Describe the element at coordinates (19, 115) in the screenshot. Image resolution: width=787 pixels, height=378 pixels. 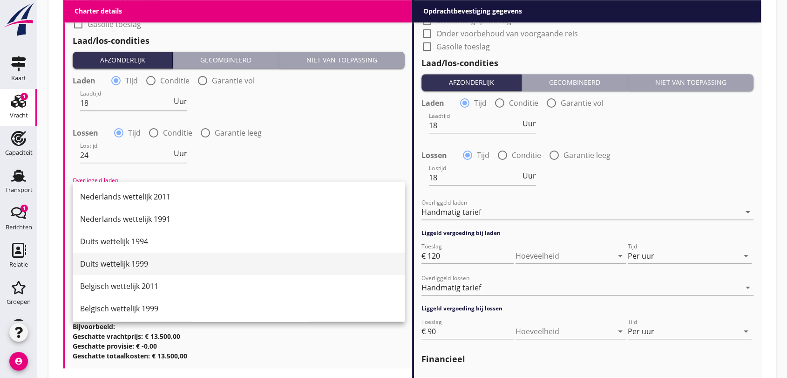
I see `div: Vracht` at that location.